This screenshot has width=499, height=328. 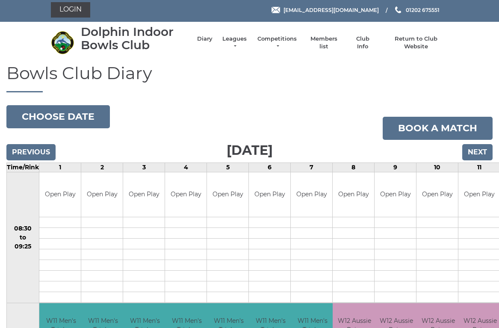 I want to click on td: 08:30 to 09:25, so click(x=23, y=237).